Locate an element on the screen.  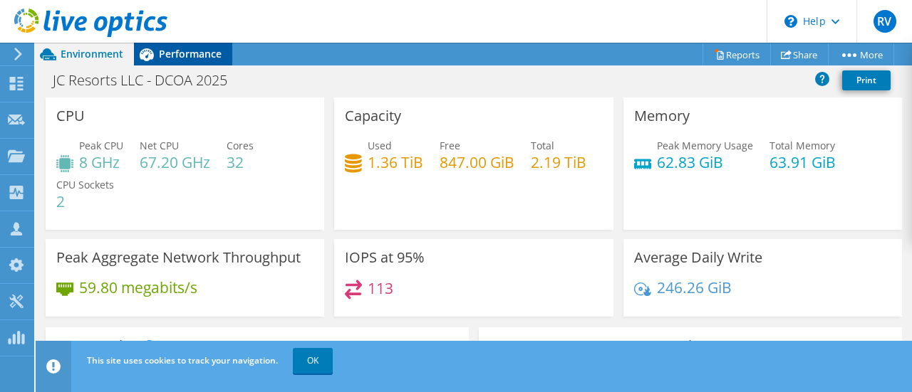
span: Peak Memory Usage is located at coordinates (704, 145).